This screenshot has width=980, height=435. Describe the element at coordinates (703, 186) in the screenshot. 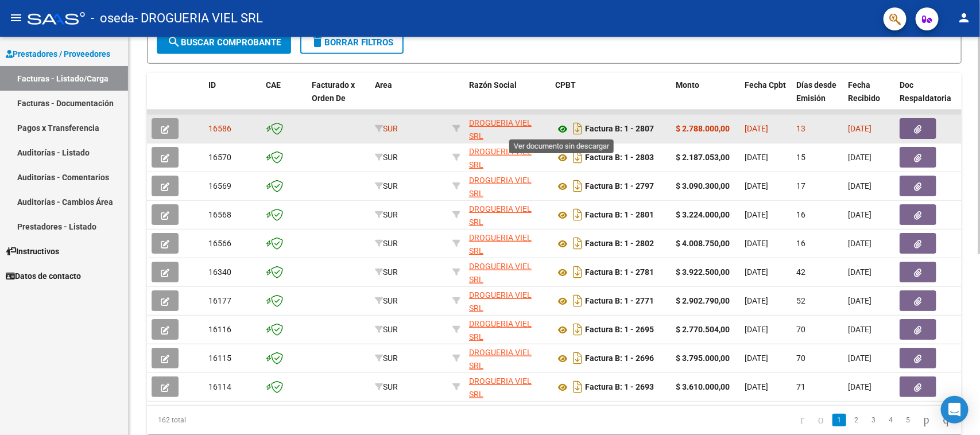

I see `strong: $ 3.090.300,00` at that location.